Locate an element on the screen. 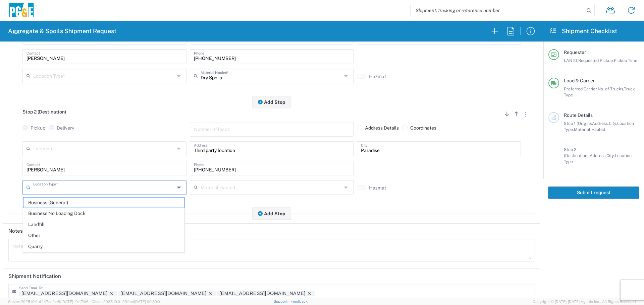 The height and width of the screenshot is (305, 644). span: Business No Loading Dock is located at coordinates (104, 213).